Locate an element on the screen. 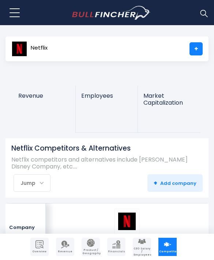  a: Company Product/Geography is located at coordinates (91, 247).